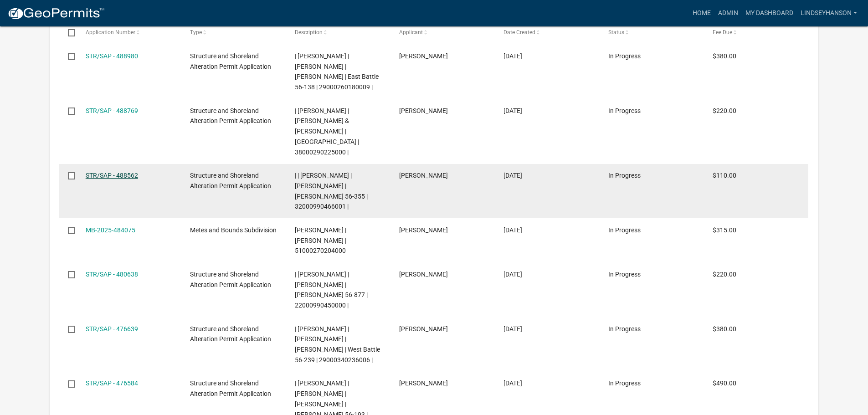 This screenshot has width=868, height=415. Describe the element at coordinates (411, 33) in the screenshot. I see `span: Applicant` at that location.